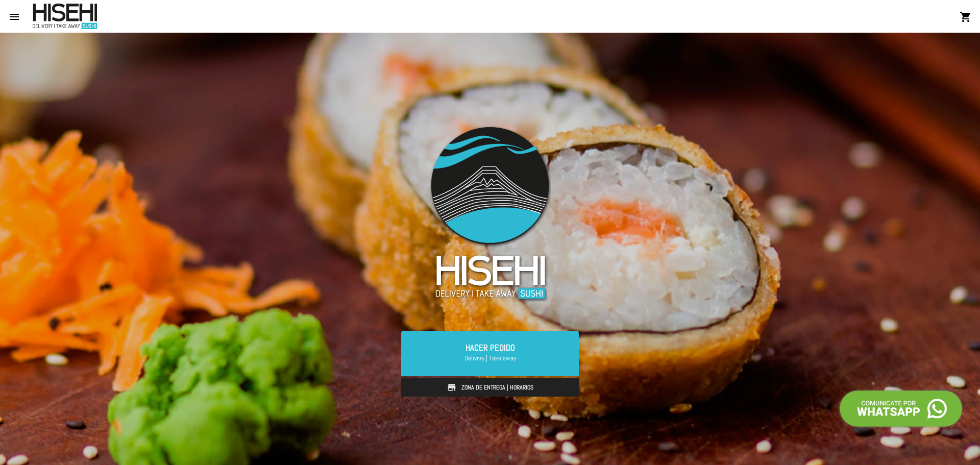 Image resolution: width=980 pixels, height=465 pixels. I want to click on img: store.svg, so click(451, 388).